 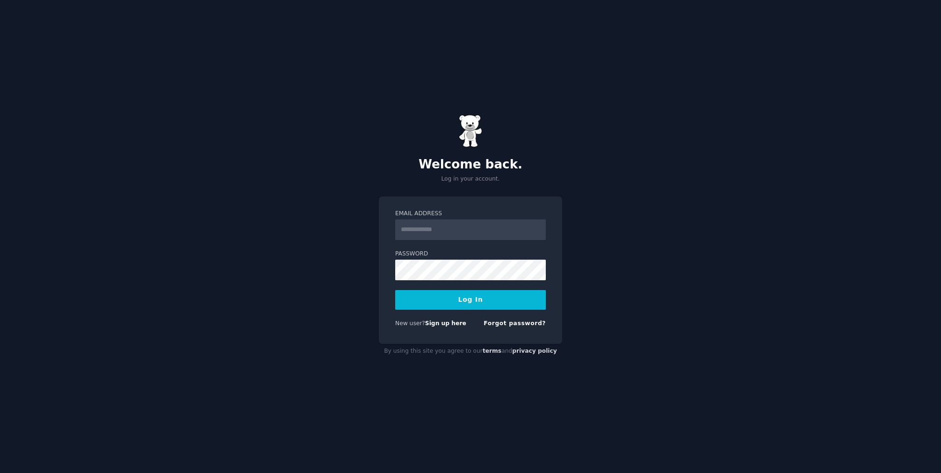 I want to click on h2: Welcome back., so click(x=470, y=165).